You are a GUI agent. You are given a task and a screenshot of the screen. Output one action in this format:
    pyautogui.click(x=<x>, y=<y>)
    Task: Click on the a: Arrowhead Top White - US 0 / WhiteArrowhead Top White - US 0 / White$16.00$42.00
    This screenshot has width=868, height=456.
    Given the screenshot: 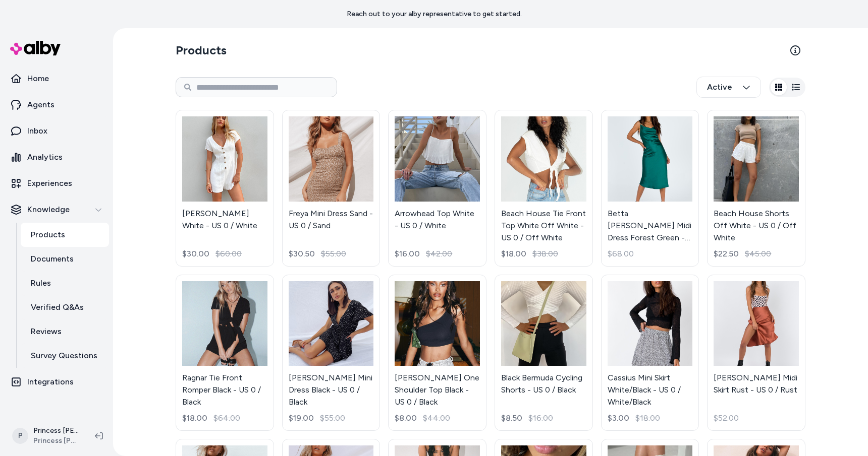 What is the action you would take?
    pyautogui.click(x=437, y=188)
    